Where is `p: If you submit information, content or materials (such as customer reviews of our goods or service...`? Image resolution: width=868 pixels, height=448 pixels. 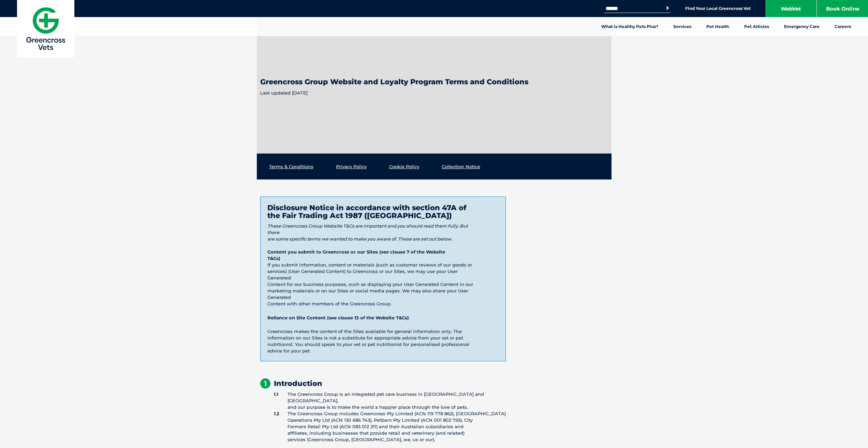
p: If you submit information, content or materials (such as customer reviews of our goods or service... is located at coordinates (383, 265).